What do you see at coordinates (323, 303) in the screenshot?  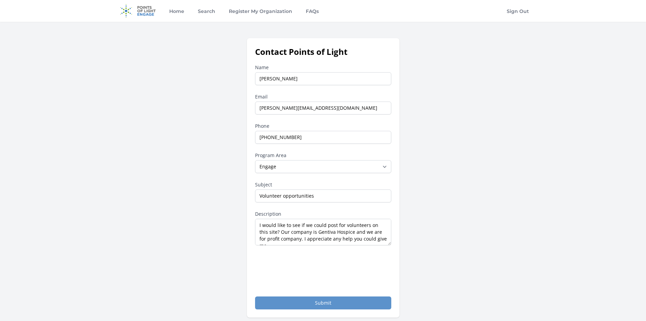 I see `button: Submit` at bounding box center [323, 303].